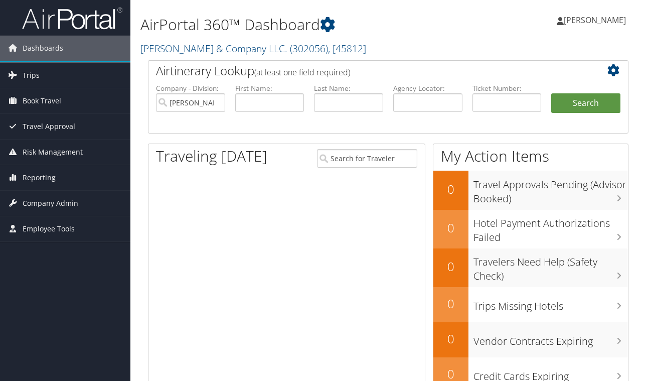 This screenshot has height=381, width=646. I want to click on span: Company Admin, so click(50, 203).